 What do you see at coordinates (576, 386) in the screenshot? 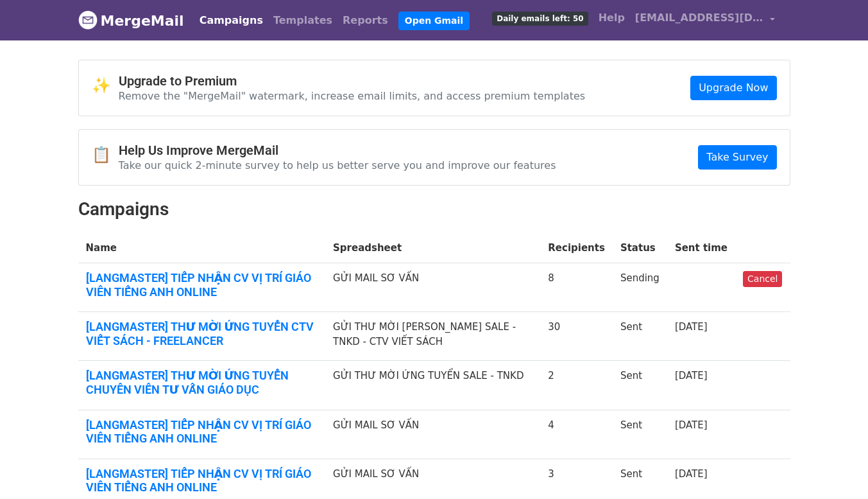
I see `td: 2` at bounding box center [576, 386].